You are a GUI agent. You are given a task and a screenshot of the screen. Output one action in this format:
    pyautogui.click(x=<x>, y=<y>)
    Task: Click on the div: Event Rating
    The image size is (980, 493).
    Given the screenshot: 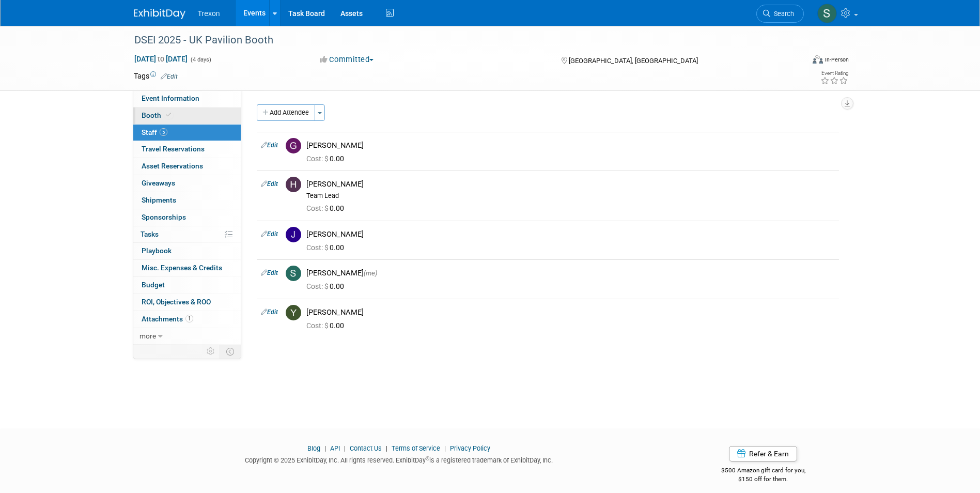 What is the action you would take?
    pyautogui.click(x=834, y=73)
    